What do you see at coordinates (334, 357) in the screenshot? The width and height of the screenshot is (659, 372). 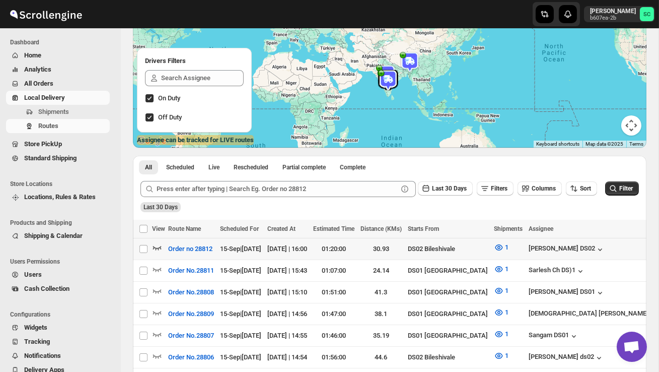 I see `div: 01:56:00` at bounding box center [334, 357].